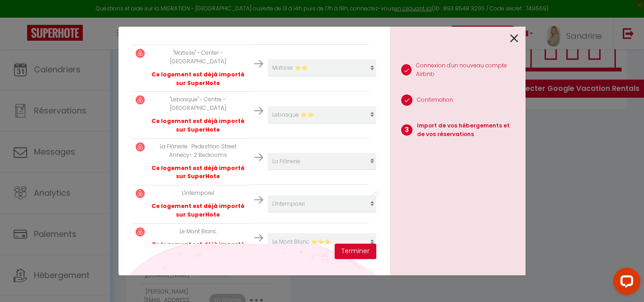 The width and height of the screenshot is (644, 302). What do you see at coordinates (468, 130) in the screenshot?
I see `p: Import de vos hébergements et de vos réservations` at bounding box center [468, 130].